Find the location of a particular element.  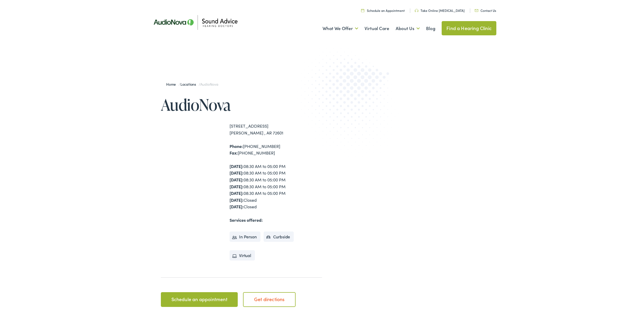

li: In Person is located at coordinates (245, 237).